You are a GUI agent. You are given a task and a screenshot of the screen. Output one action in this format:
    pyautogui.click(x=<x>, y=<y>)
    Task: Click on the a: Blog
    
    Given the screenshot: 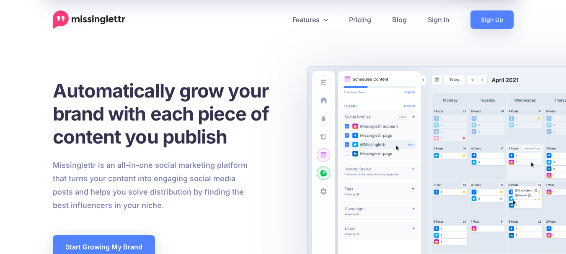 What is the action you would take?
    pyautogui.click(x=399, y=20)
    